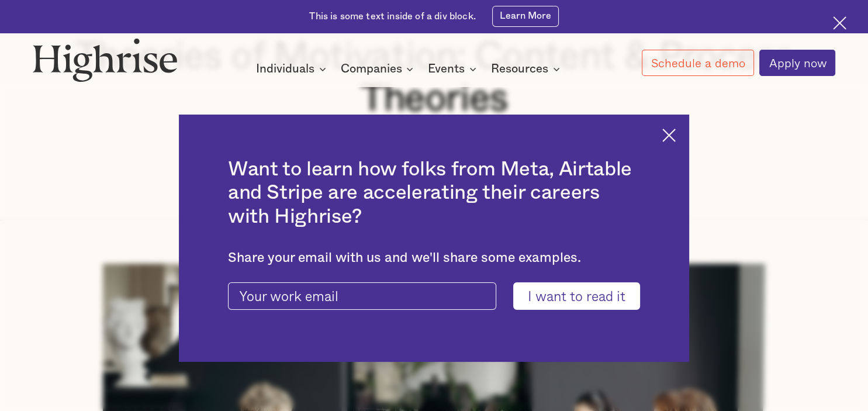 The width and height of the screenshot is (868, 411). I want to click on input: Your work email, so click(362, 296).